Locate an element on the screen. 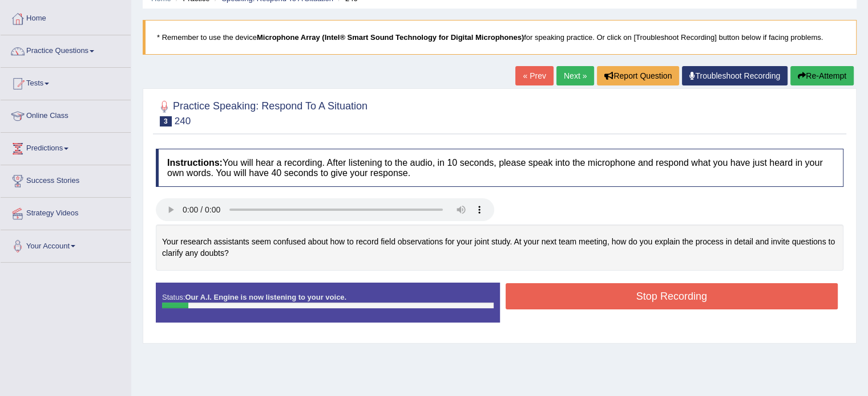 The height and width of the screenshot is (396, 868). strong: Our A.I. Engine is now listening to your voice. is located at coordinates (265, 297).